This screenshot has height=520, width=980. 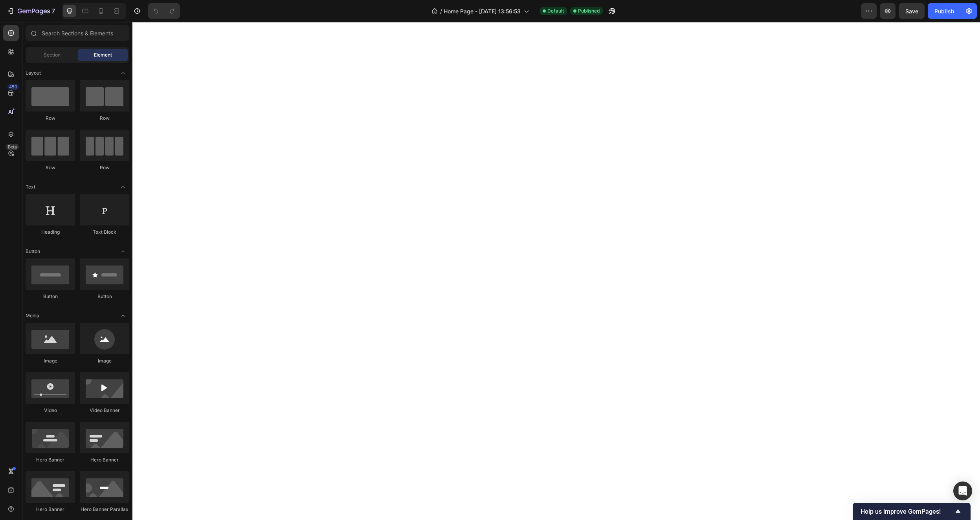 I want to click on div: Text Block, so click(x=104, y=233).